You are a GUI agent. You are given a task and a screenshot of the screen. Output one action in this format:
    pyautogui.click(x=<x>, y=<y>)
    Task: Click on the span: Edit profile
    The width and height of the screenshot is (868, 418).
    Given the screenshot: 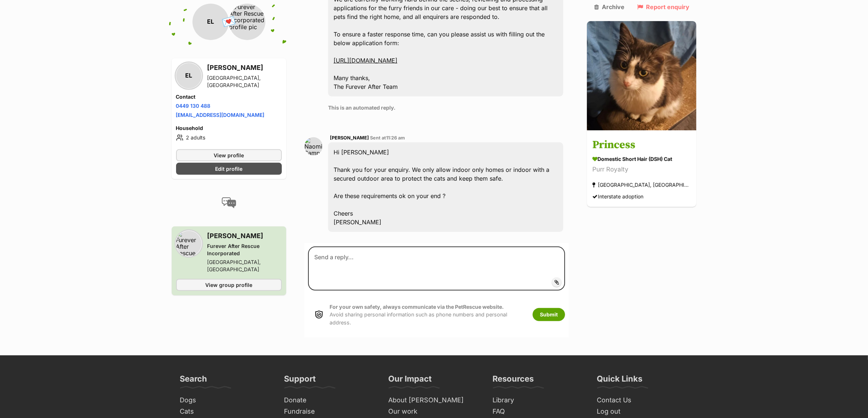 What is the action you would take?
    pyautogui.click(x=229, y=169)
    